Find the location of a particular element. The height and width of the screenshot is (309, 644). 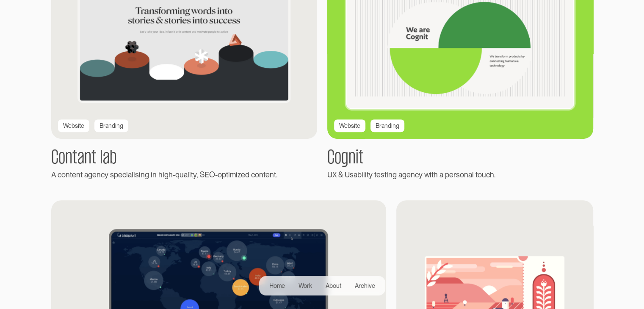

h1: Contant lab is located at coordinates (184, 158).